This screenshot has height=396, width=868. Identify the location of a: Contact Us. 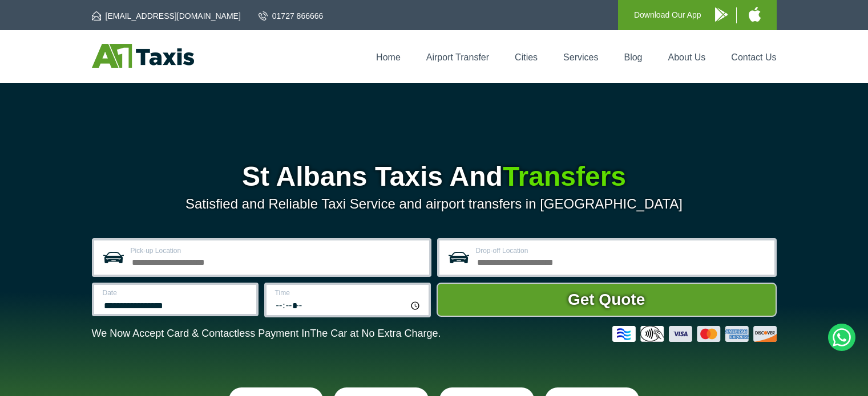
(753, 57).